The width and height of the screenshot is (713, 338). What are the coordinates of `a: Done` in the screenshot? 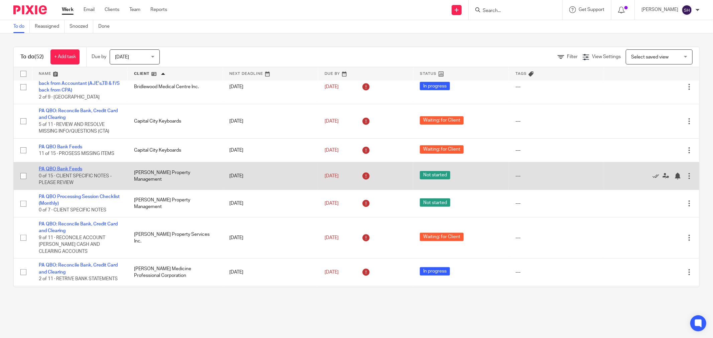 It's located at (106, 26).